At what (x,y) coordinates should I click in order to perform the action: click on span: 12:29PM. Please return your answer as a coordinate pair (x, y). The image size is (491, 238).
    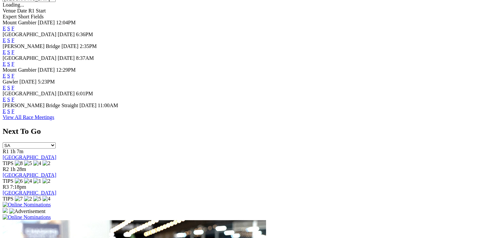
    Looking at the image, I should click on (66, 70).